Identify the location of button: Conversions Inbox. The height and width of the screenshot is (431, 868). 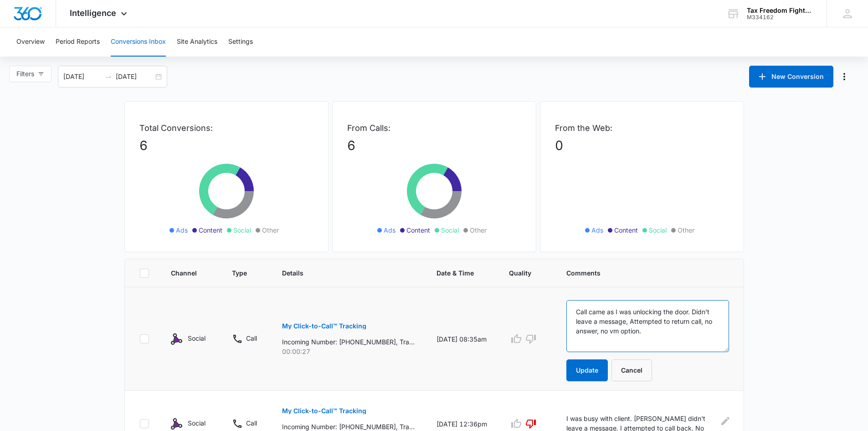
(138, 42).